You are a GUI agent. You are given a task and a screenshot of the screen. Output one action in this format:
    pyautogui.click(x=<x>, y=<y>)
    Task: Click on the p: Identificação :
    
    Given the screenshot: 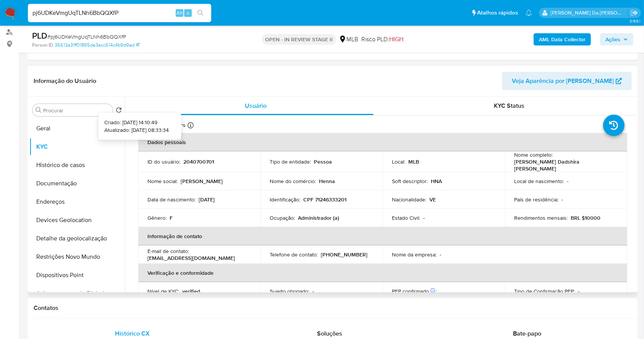 What is the action you would take?
    pyautogui.click(x=285, y=199)
    